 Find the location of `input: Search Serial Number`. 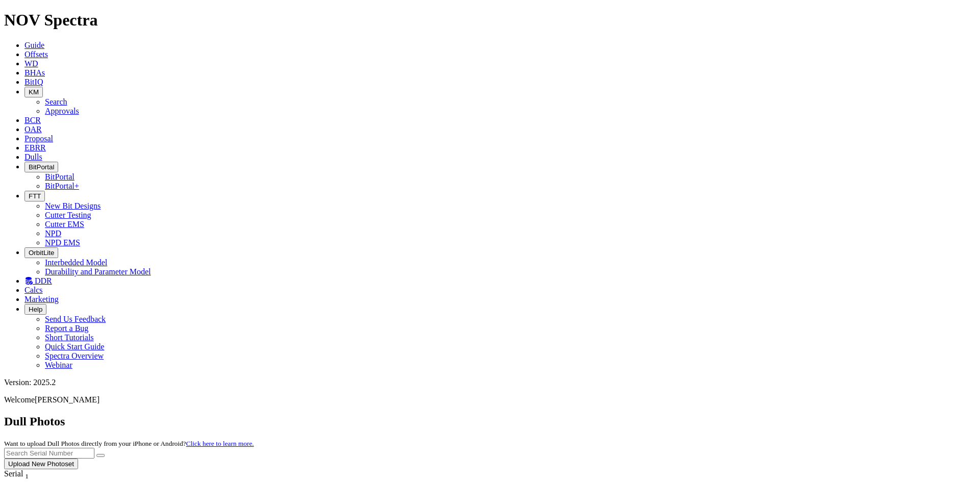

input: Search Serial Number is located at coordinates (49, 453).